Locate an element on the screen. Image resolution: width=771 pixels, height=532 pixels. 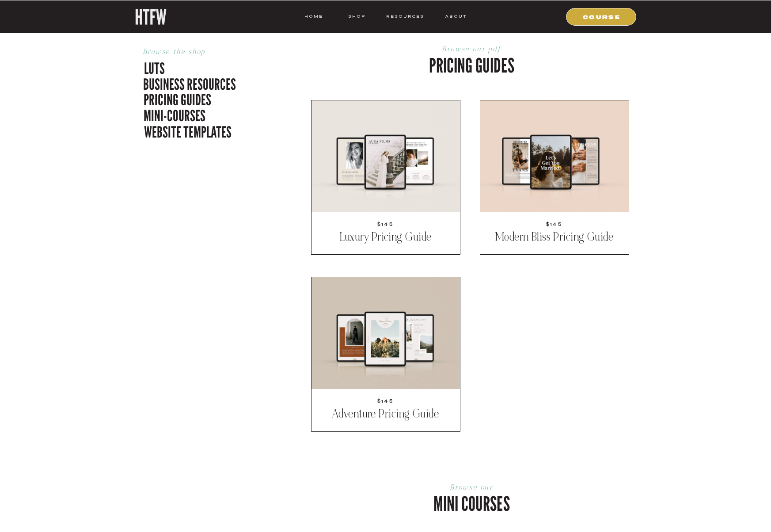
p: Adventure Pricing Guide is located at coordinates (386, 415).